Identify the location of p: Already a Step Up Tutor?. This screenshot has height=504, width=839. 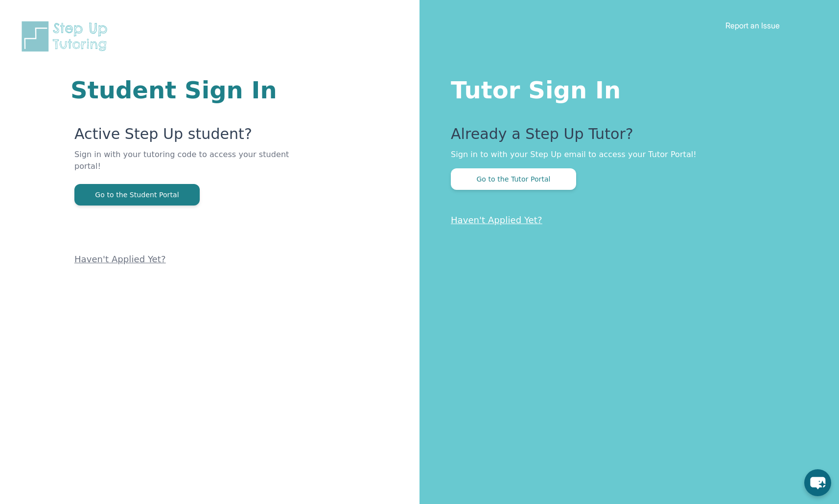
(625, 137).